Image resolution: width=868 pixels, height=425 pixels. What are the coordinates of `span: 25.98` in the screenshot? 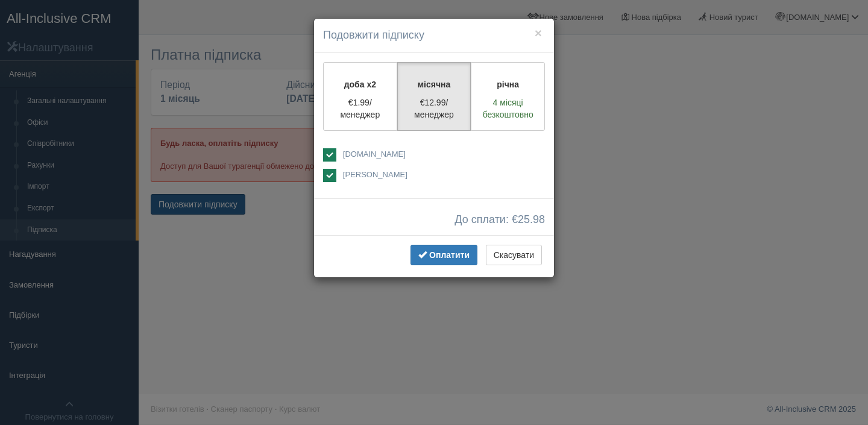 It's located at (531, 219).